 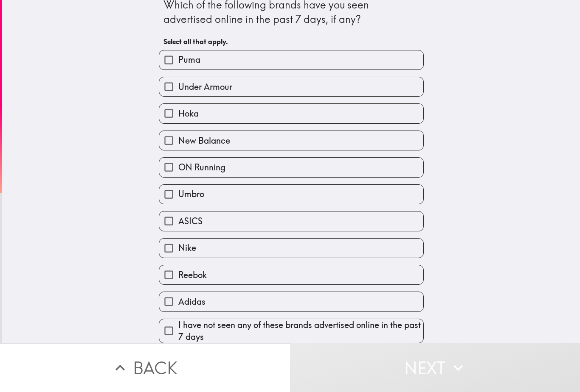 I want to click on button: Nike, so click(x=291, y=248).